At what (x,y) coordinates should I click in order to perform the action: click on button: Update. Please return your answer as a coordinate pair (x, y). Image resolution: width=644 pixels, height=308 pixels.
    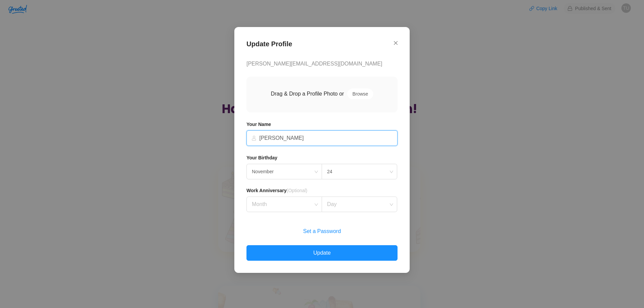
    Looking at the image, I should click on (322, 253).